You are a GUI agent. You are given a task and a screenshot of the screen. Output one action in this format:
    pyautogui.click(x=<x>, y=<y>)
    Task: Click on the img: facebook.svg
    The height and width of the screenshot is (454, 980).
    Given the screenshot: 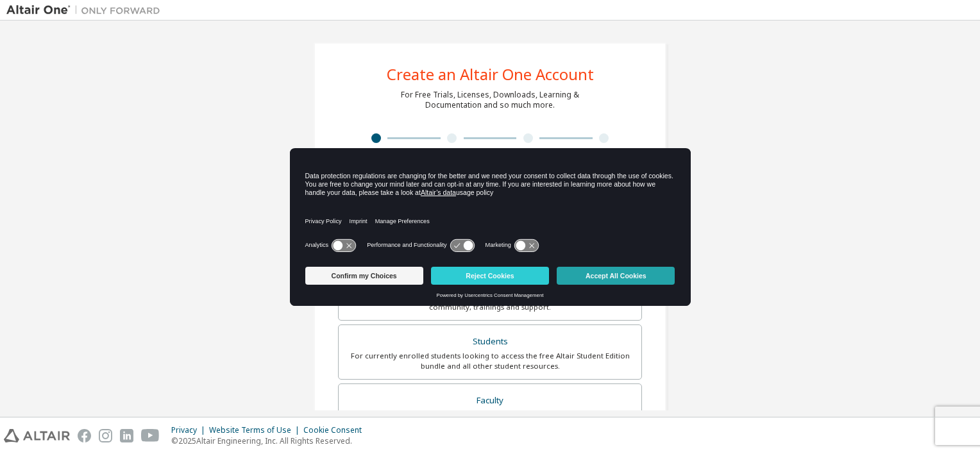 What is the action you would take?
    pyautogui.click(x=84, y=436)
    